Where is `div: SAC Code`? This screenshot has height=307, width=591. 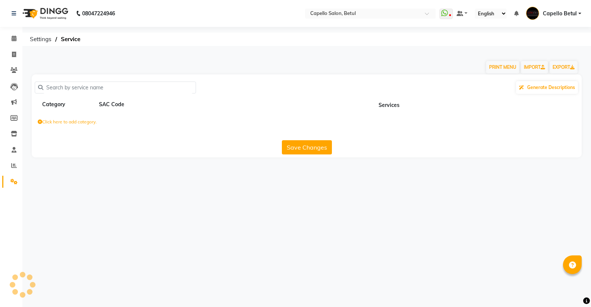 div: SAC Code is located at coordinates (125, 104).